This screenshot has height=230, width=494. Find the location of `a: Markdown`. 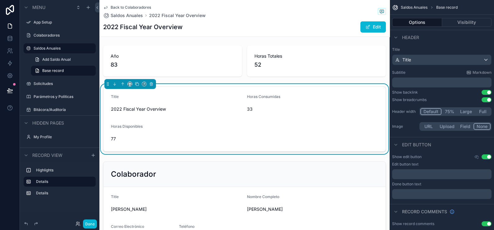

a: Markdown is located at coordinates (479, 73).